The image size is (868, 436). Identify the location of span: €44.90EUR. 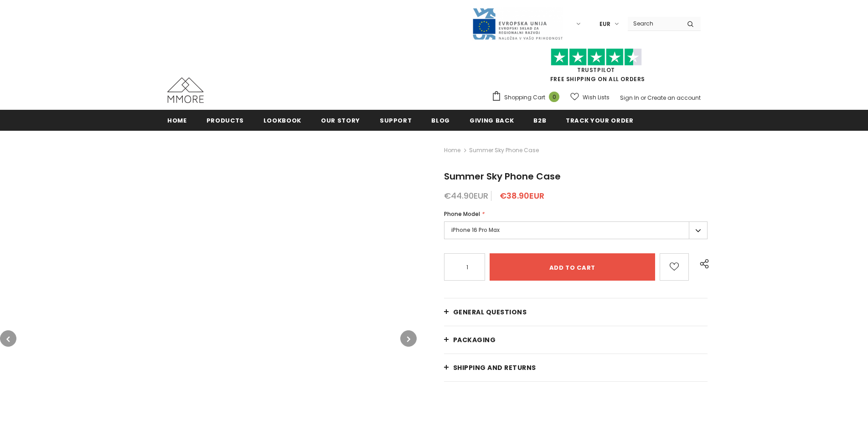
(466, 195).